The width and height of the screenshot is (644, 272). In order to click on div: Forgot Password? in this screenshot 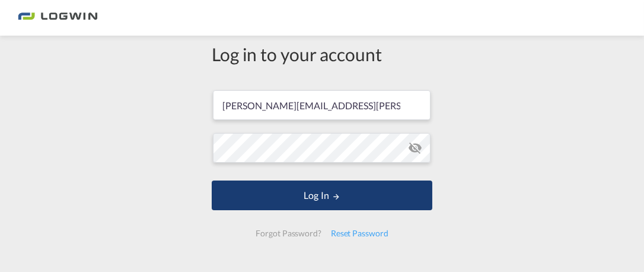, I will do `click(289, 233)`.